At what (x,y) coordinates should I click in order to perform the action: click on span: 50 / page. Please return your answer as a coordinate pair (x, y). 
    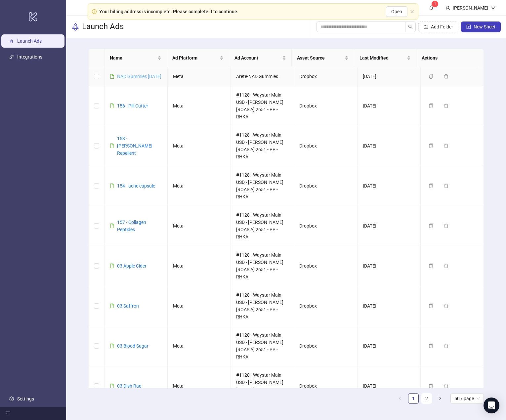
    Looking at the image, I should click on (467, 398).